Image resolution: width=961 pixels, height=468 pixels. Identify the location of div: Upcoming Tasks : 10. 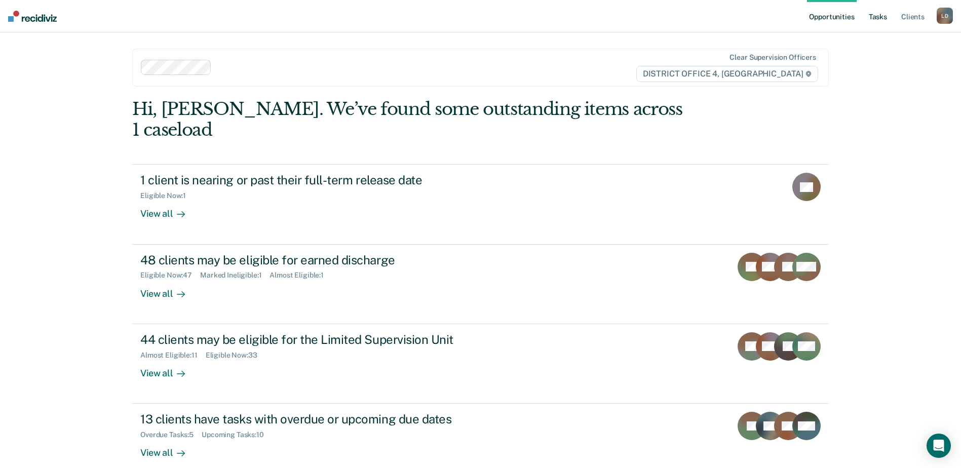
(237, 435).